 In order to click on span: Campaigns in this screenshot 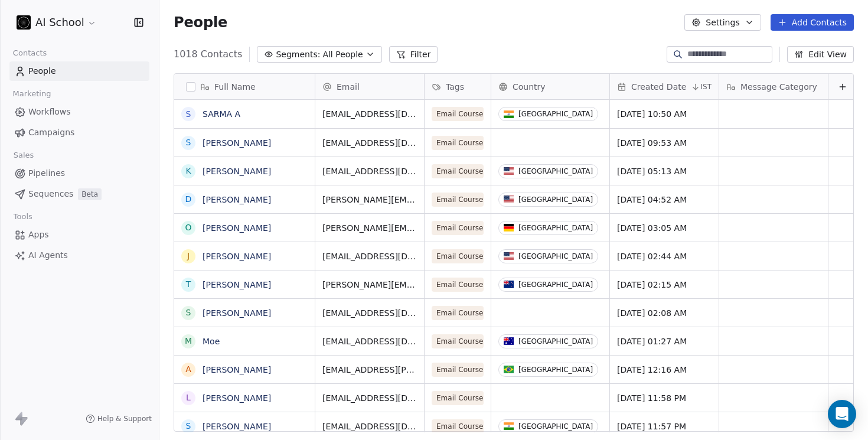, I will do `click(51, 132)`.